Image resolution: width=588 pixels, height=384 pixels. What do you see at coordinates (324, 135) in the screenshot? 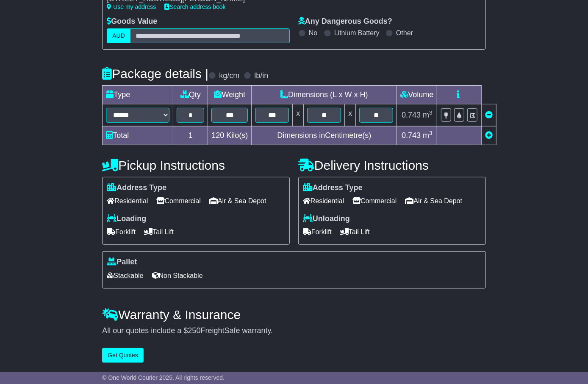
I see `td: Dimensions in Centimetre(s)` at bounding box center [324, 135].